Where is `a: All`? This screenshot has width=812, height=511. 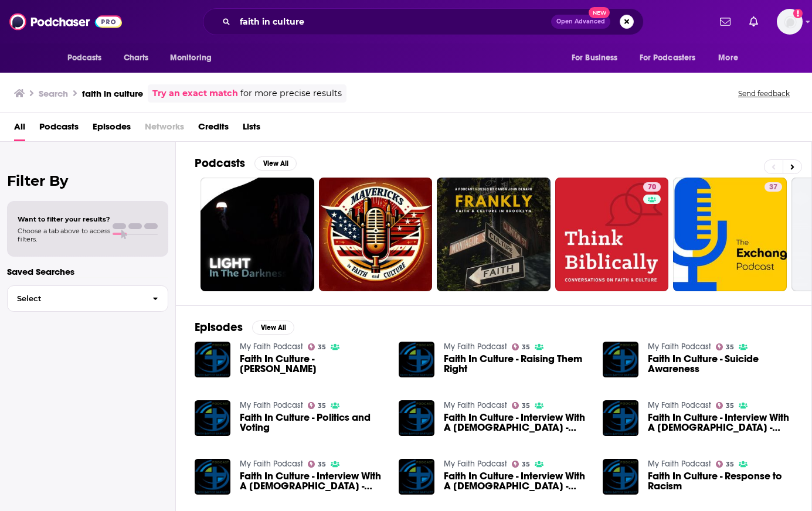 a: All is located at coordinates (19, 129).